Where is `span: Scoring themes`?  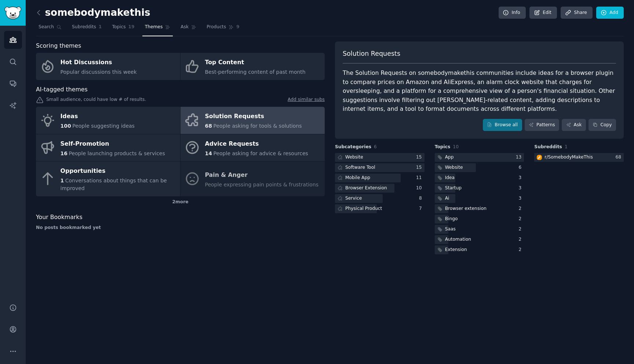
span: Scoring themes is located at coordinates (58, 46).